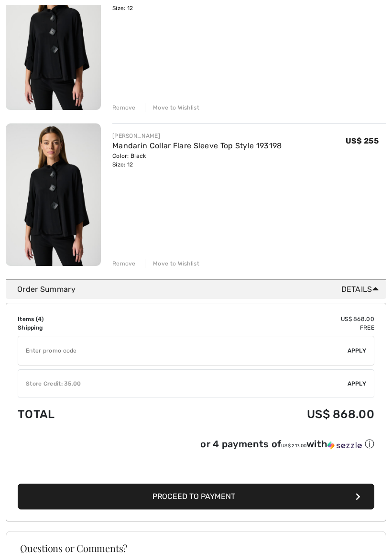  What do you see at coordinates (259, 328) in the screenshot?
I see `td: Free` at bounding box center [259, 328].